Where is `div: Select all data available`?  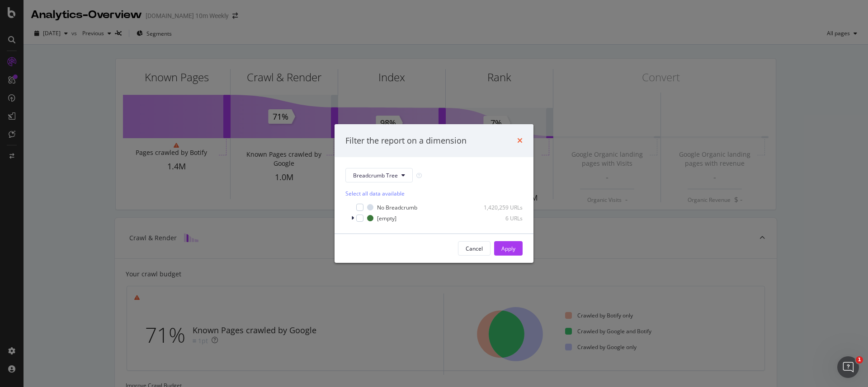 div: Select all data available is located at coordinates (434, 194).